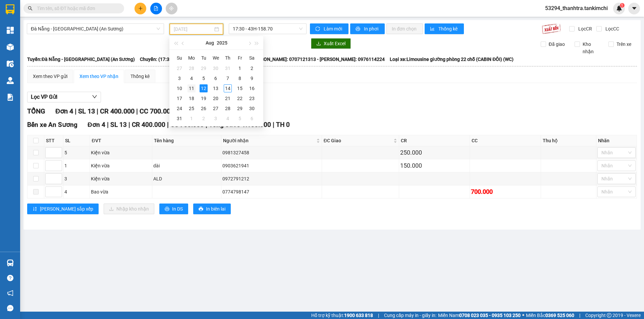  Describe the element at coordinates (435, 141) in the screenshot. I see `th: CR` at that location.